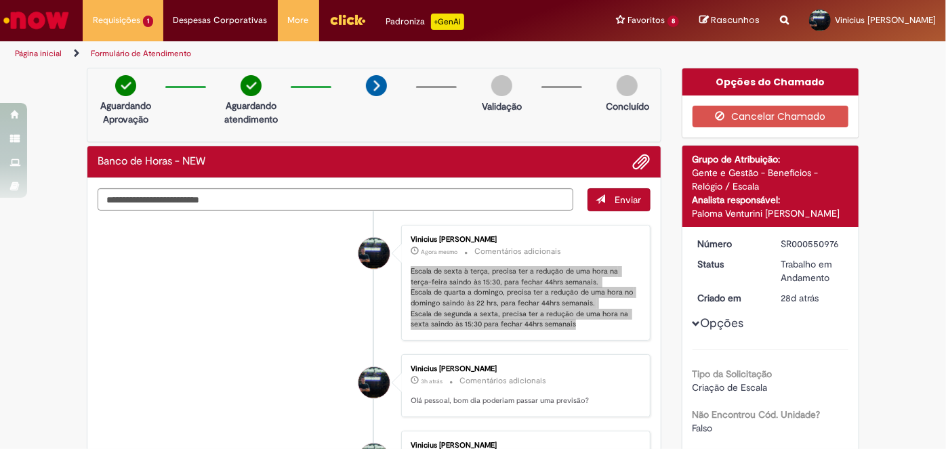  What do you see at coordinates (251, 113) in the screenshot?
I see `p: Aguardando atendimento` at bounding box center [251, 113].